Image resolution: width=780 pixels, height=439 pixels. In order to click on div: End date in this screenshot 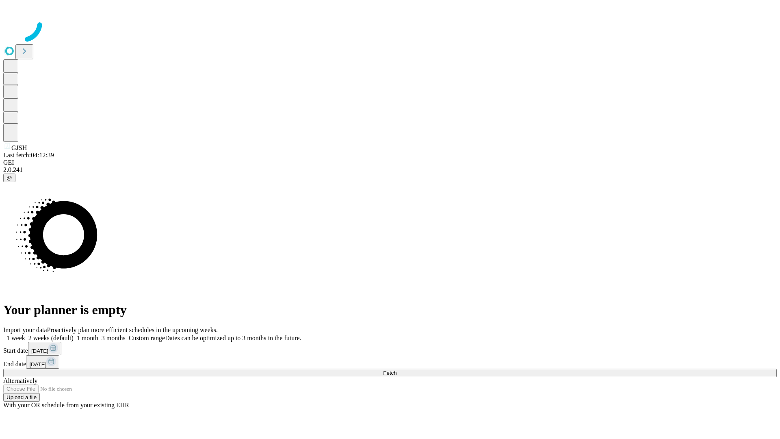, I will do `click(390, 362)`.